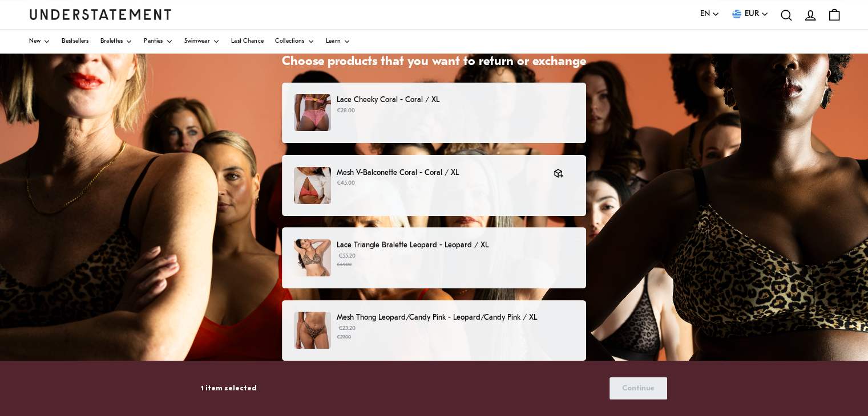 The height and width of the screenshot is (416, 868). What do you see at coordinates (343, 337) in the screenshot?
I see `strike: €29.00` at bounding box center [343, 337].